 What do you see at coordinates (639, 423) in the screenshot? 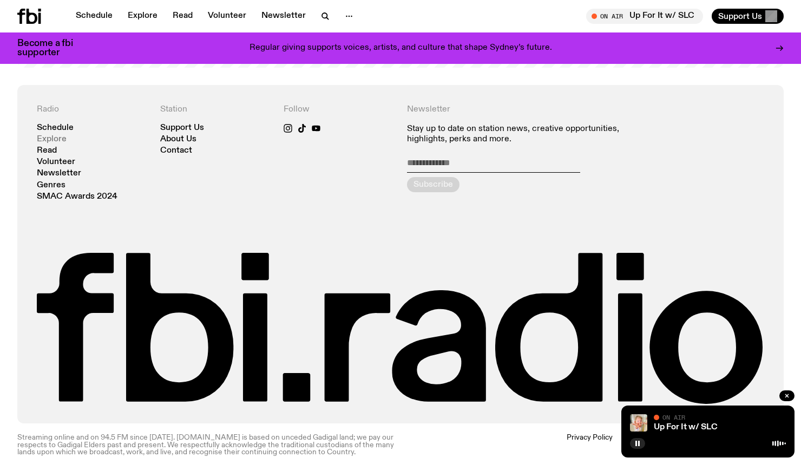
I see `a: baby slc` at bounding box center [639, 423].